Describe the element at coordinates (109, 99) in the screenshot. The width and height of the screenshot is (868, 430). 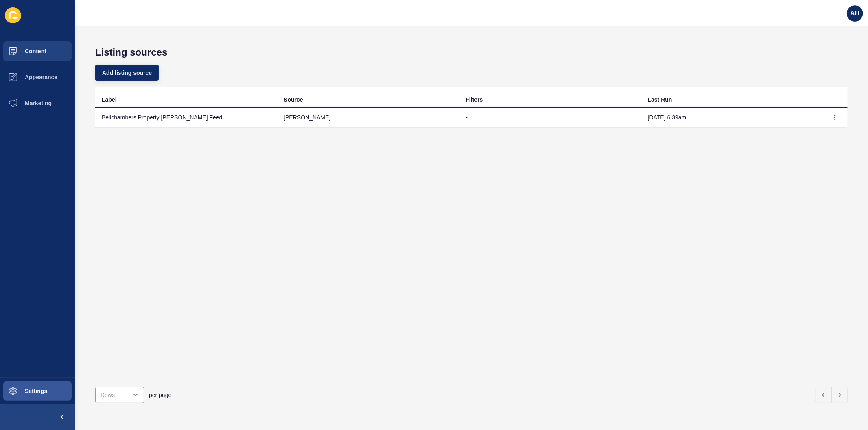
I see `div: Label` at that location.